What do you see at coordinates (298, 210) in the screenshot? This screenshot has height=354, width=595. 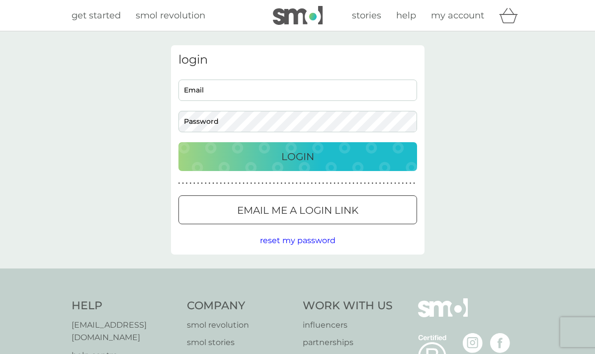 I see `p: Email me a login link` at bounding box center [298, 210].